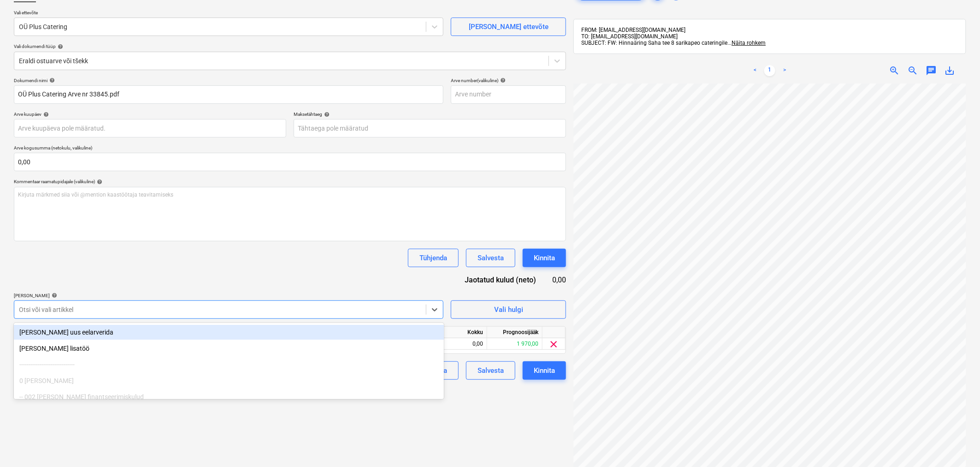 This screenshot has height=467, width=980. I want to click on div: Tühjenda, so click(433, 258).